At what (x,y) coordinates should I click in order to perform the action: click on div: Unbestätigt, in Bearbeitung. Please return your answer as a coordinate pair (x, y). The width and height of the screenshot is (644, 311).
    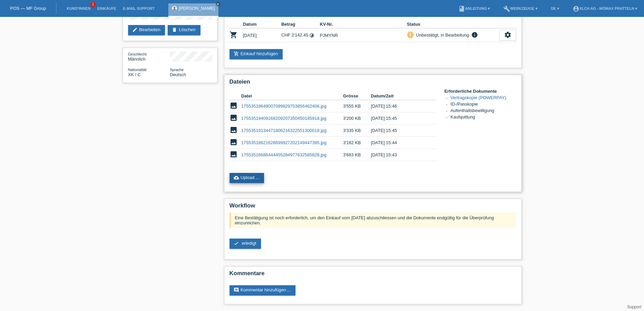
    Looking at the image, I should click on (441, 35).